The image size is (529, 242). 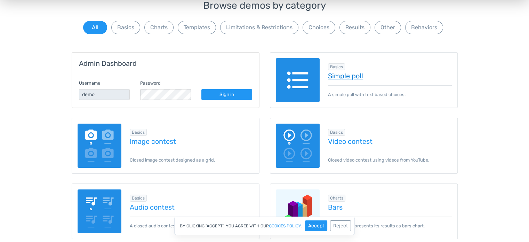 I want to click on a: Simple poll, so click(x=390, y=76).